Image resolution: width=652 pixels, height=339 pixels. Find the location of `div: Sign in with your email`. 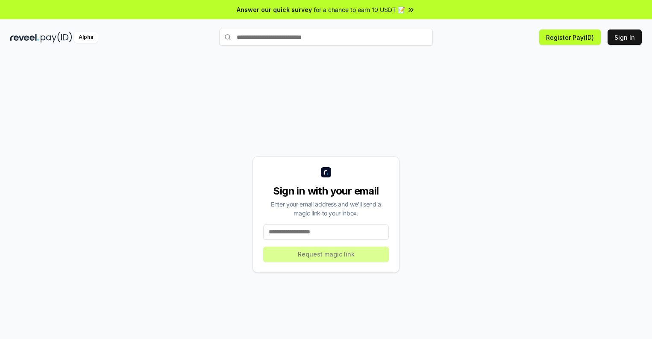

div: Sign in with your email is located at coordinates (326, 191).